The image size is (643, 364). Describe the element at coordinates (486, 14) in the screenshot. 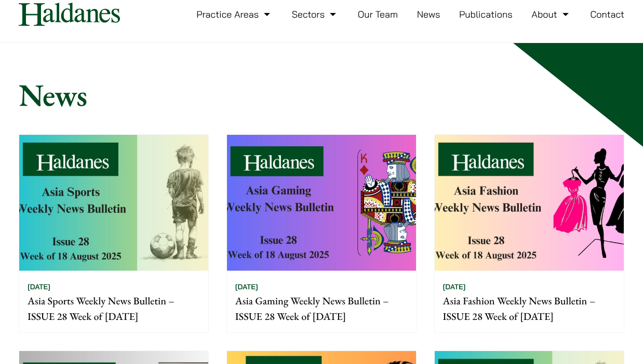

I see `a: Publications` at that location.